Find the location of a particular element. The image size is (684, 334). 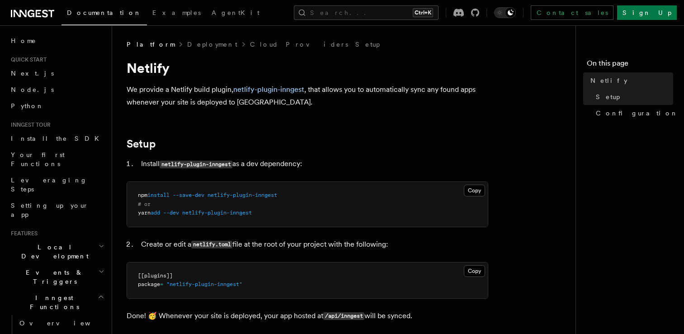

button: Search...Ctrl+K is located at coordinates (366, 13).